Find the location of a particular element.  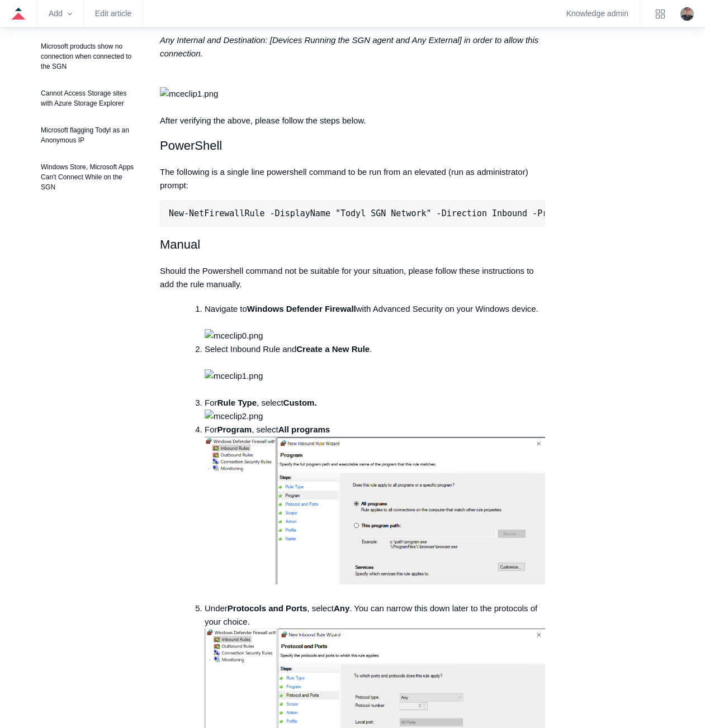

zd-hc-trigger: Add is located at coordinates (60, 13).